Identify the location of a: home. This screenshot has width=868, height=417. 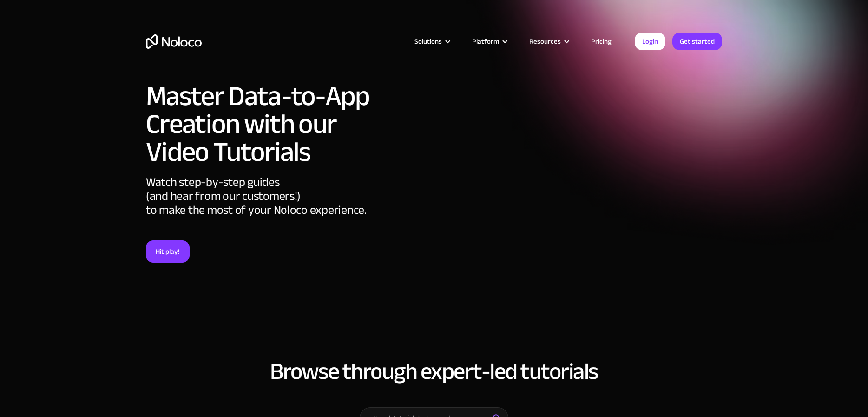
(174, 42).